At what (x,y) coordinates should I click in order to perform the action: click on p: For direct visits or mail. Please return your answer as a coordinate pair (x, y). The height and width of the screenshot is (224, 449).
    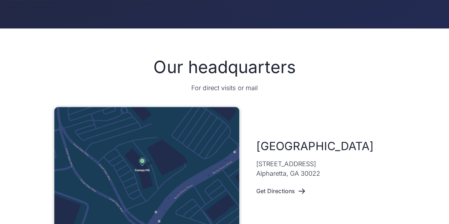
    Looking at the image, I should click on (224, 88).